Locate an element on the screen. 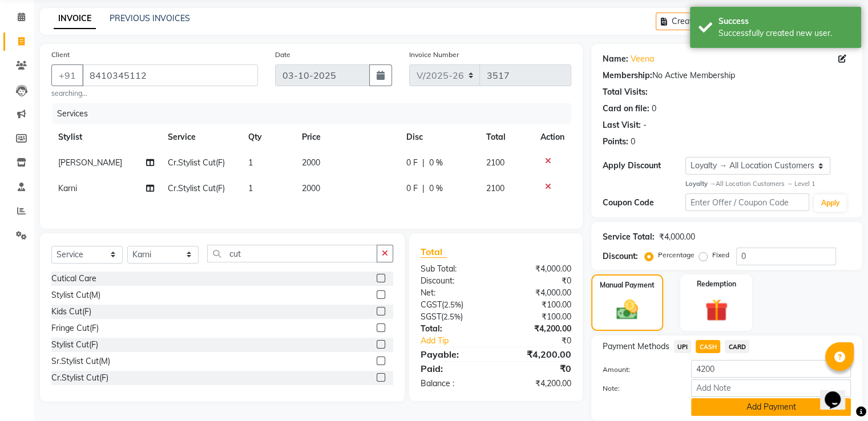  label: Redemption is located at coordinates (716, 284).